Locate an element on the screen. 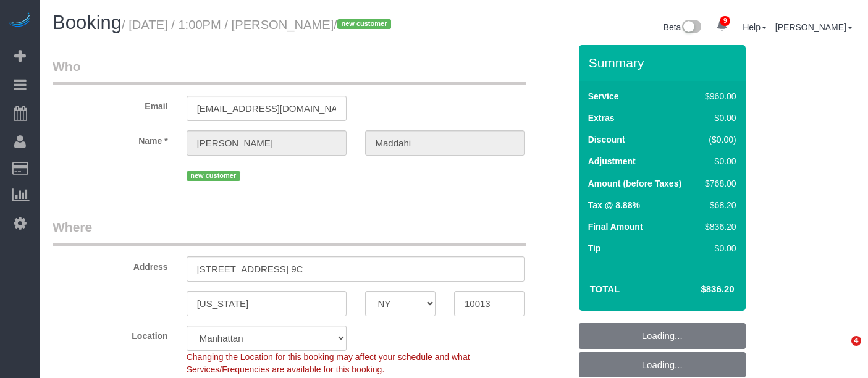  a: 9 is located at coordinates (722, 26).